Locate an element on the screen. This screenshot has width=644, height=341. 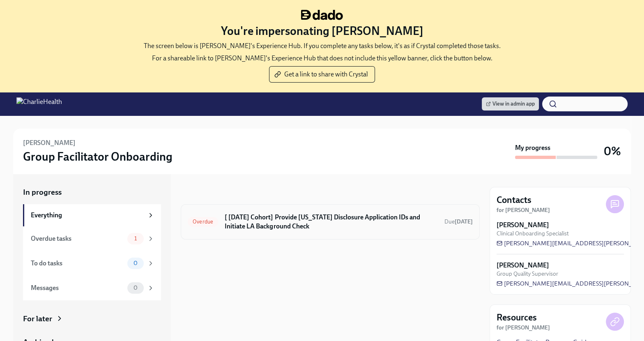
span: September 24th, 2025 10:00 is located at coordinates (458, 221).